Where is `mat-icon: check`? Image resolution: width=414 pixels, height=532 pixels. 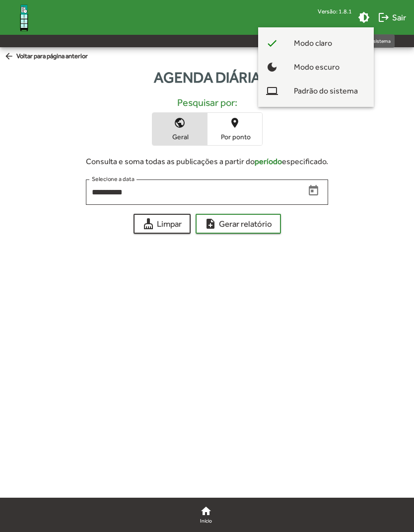 mat-icon: check is located at coordinates (272, 43).